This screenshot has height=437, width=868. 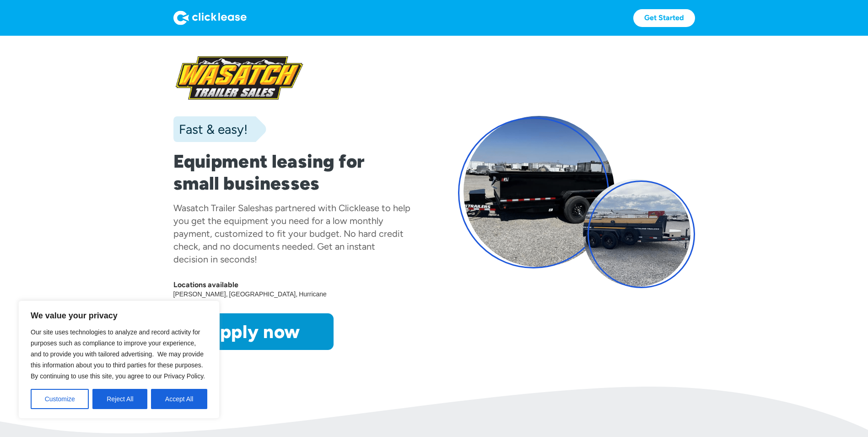 What do you see at coordinates (665, 17) in the screenshot?
I see `a: Get Started` at bounding box center [665, 17].